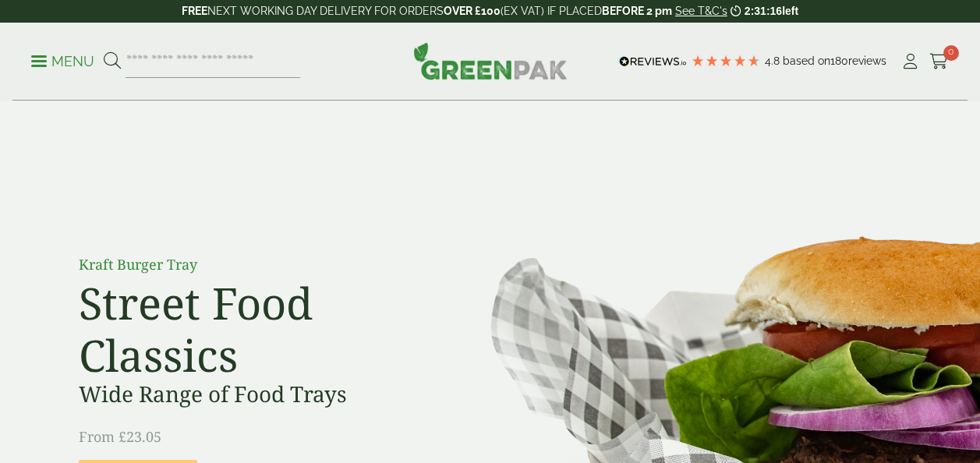  I want to click on a: 0, so click(938, 62).